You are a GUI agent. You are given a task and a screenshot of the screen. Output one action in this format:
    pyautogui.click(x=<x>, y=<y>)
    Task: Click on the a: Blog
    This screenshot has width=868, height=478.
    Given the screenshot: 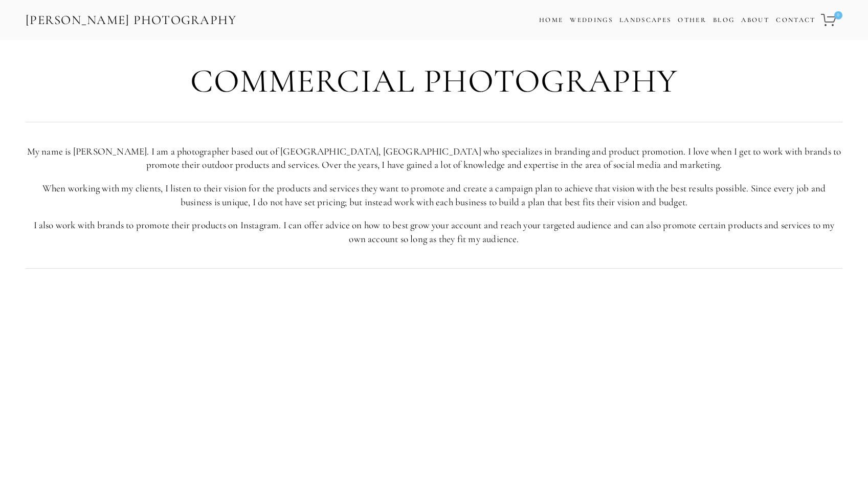 What is the action you would take?
    pyautogui.click(x=724, y=20)
    